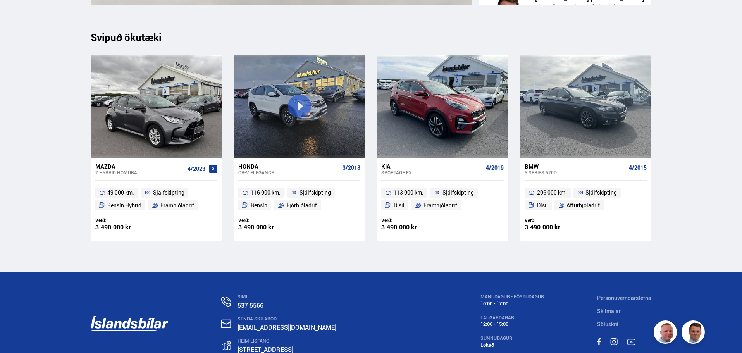 The height and width of the screenshot is (353, 742). What do you see at coordinates (140, 172) in the screenshot?
I see `div: 2 Hybrid HOMURA` at bounding box center [140, 172].